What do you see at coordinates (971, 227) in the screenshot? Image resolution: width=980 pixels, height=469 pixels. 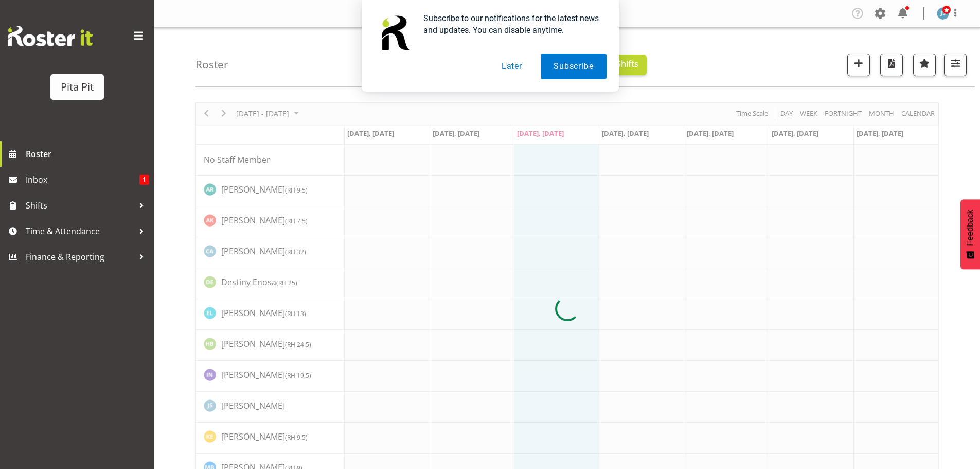 I see `span: Feedback` at bounding box center [971, 227].